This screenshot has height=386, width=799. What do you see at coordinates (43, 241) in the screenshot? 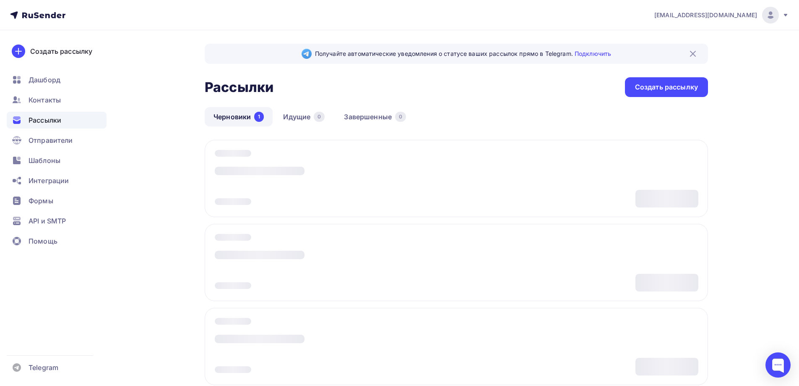
I see `span: Помощь` at bounding box center [43, 241].